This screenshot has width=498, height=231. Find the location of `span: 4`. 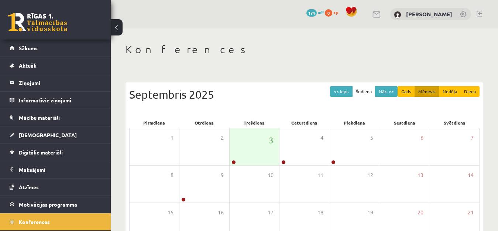

span: 4 is located at coordinates (322, 138).